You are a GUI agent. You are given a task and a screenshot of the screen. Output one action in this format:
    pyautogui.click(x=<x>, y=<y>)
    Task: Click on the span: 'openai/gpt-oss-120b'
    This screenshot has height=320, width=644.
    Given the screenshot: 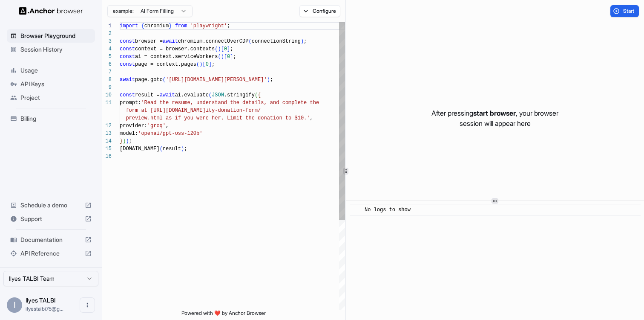 What is the action you would take?
    pyautogui.click(x=170, y=133)
    